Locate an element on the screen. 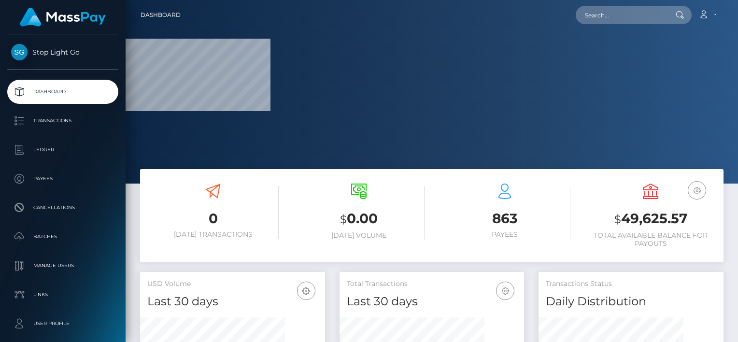  a: Cancellations is located at coordinates (63, 208).